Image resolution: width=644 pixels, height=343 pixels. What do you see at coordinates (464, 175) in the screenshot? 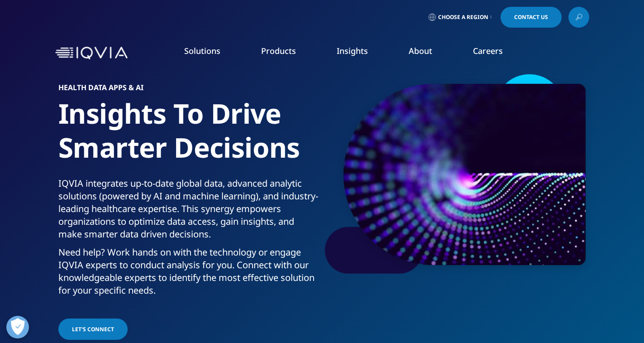
I see `img: 2058_wave-flow-and-data-radar-stream.jpg` at bounding box center [464, 175].